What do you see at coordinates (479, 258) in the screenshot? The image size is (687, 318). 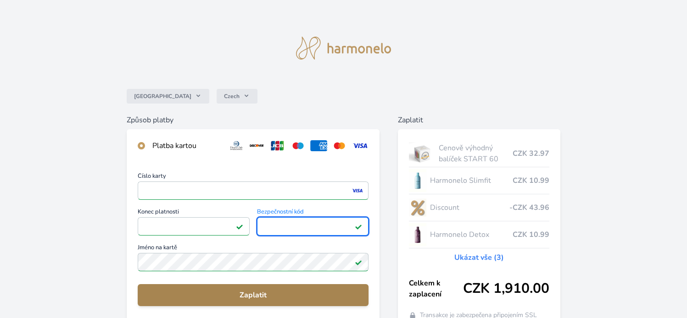 I see `a: Ukázat vše (3)` at bounding box center [479, 258].